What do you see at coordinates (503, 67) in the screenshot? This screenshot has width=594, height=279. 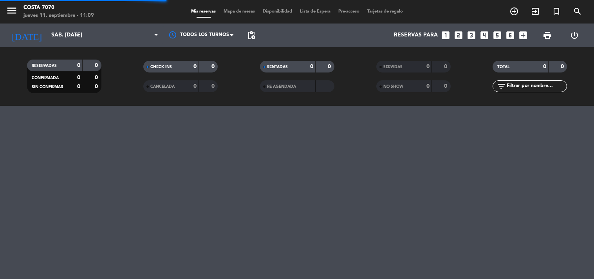 I see `span: TOTAL` at bounding box center [503, 67].